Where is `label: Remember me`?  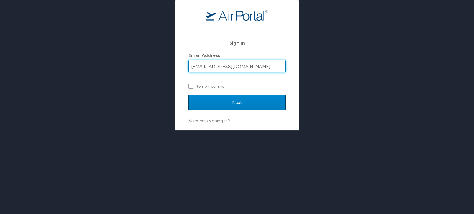
label: Remember me is located at coordinates (237, 86).